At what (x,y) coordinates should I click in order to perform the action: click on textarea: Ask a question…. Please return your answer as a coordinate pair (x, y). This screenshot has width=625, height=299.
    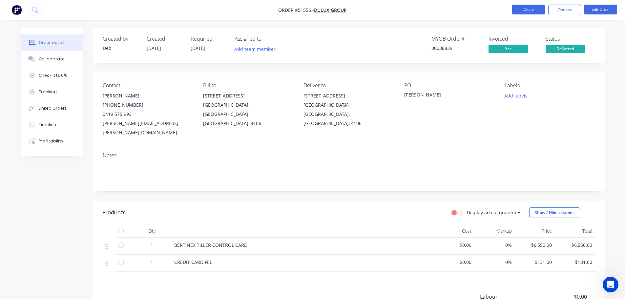
    Looking at the image, I should click on (66, 207).